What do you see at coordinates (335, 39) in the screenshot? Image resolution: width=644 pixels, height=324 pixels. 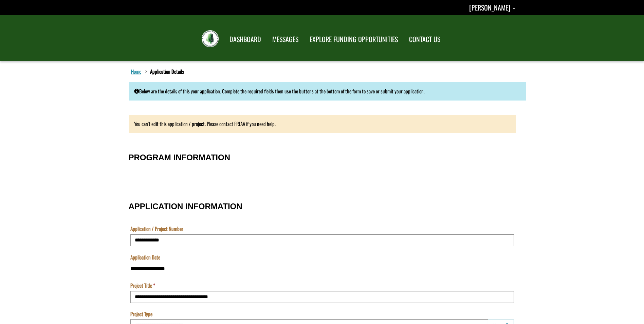 I see `nav: Main Navigation` at bounding box center [335, 39].